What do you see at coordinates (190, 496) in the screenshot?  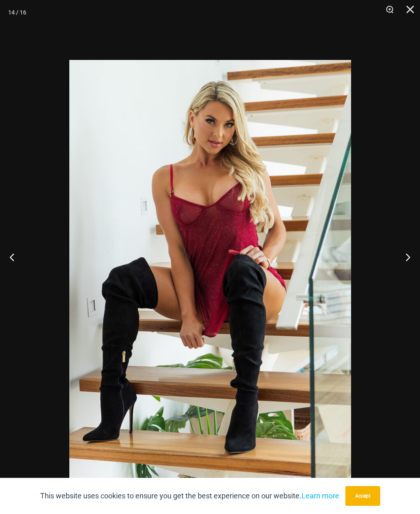 I see `p: This website uses cookies to ensure you get the best experience on our website.` at bounding box center [190, 496].